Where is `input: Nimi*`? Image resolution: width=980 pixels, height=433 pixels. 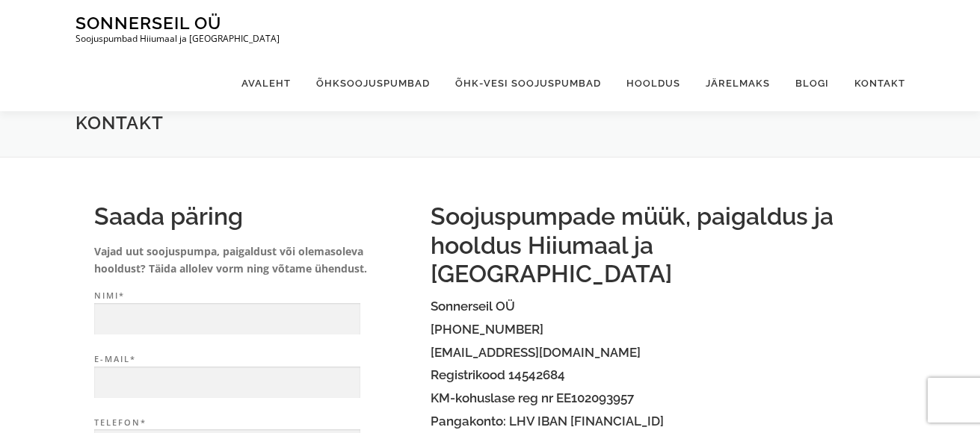
input: Nimi* is located at coordinates (227, 319).